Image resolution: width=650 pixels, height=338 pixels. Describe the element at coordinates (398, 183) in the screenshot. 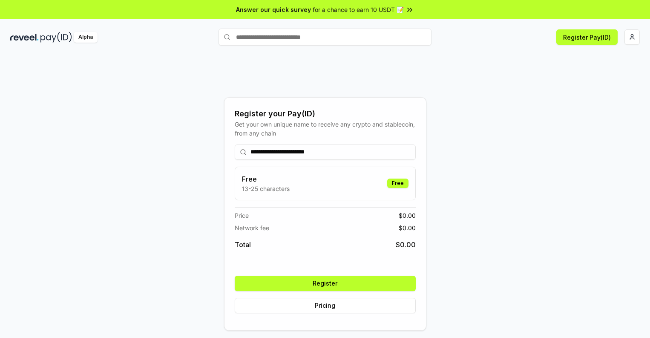

I see `div: Free` at that location.